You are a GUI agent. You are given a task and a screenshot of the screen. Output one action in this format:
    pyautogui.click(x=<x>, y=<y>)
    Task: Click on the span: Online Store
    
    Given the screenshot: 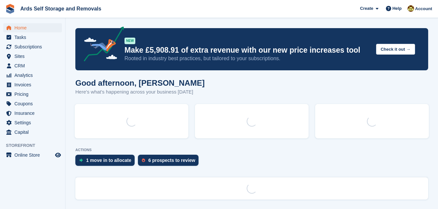 What is the action you would take?
    pyautogui.click(x=34, y=155)
    